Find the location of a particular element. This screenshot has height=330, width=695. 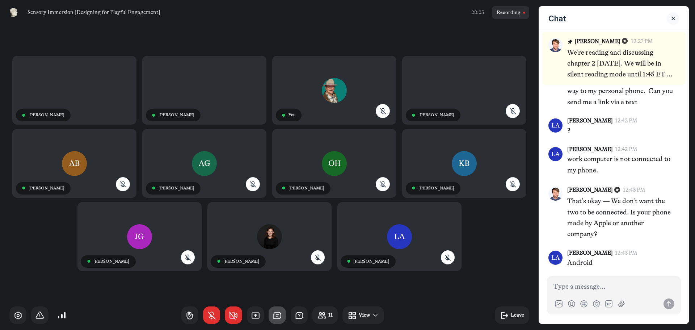

span: 20:05 is located at coordinates (477, 12).